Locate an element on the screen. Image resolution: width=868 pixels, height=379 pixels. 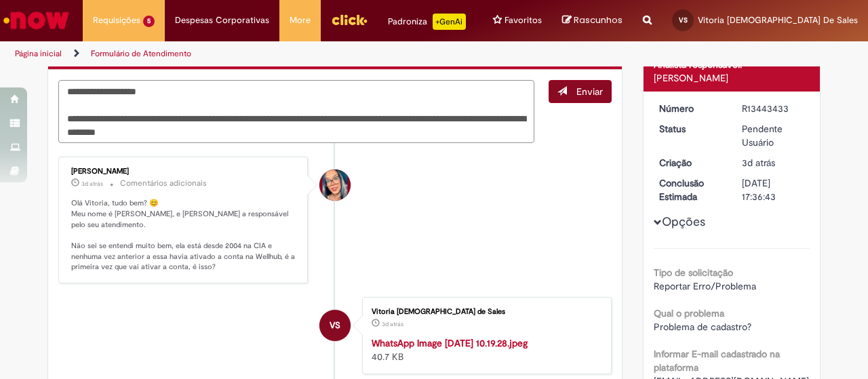
div: Padroniza is located at coordinates (426, 21).